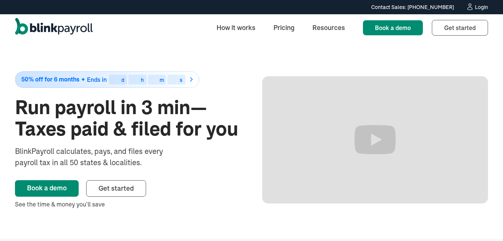 This screenshot has height=241, width=503. Describe the element at coordinates (181, 80) in the screenshot. I see `div: s` at that location.